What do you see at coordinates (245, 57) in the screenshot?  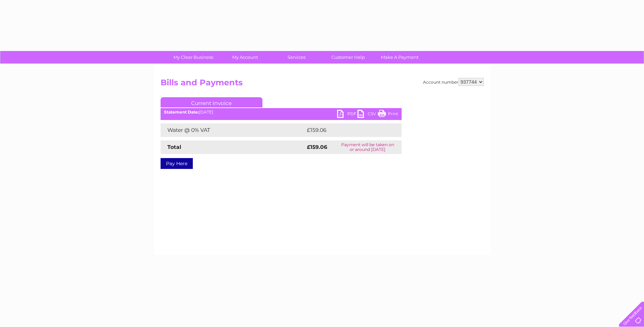 I see `a: My Account` at bounding box center [245, 57].